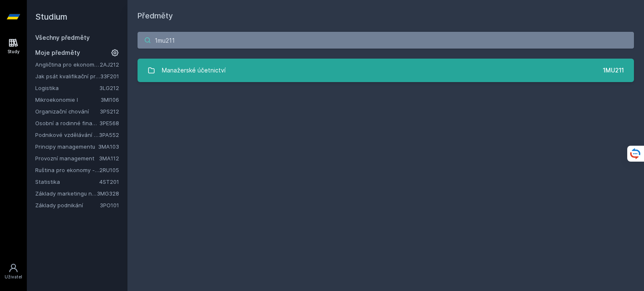 The image size is (644, 291). Describe the element at coordinates (110, 205) in the screenshot. I see `a: 3PO101` at that location.